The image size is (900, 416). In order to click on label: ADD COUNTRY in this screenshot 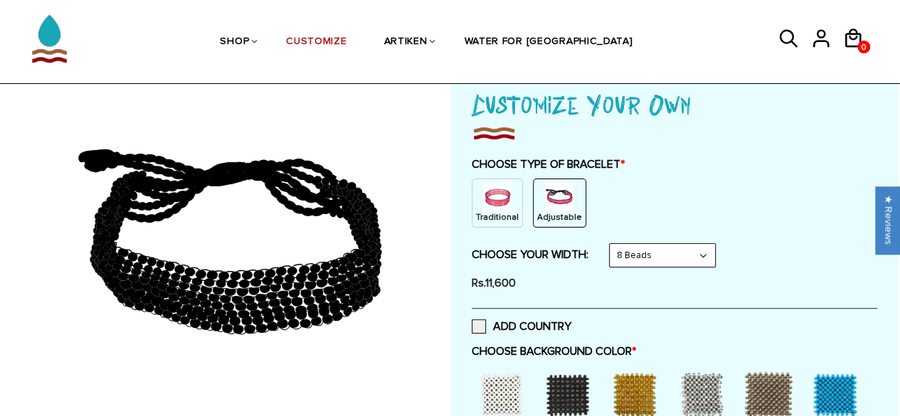, I will do `click(522, 327)`.